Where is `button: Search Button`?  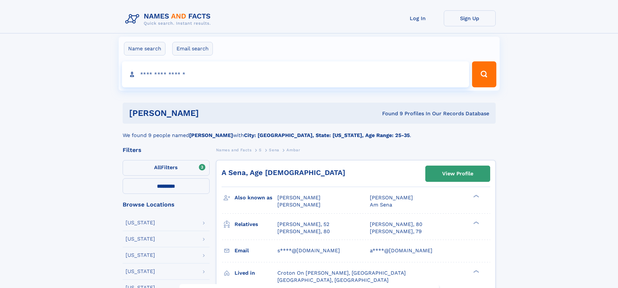
button: Search Button is located at coordinates (484, 74).